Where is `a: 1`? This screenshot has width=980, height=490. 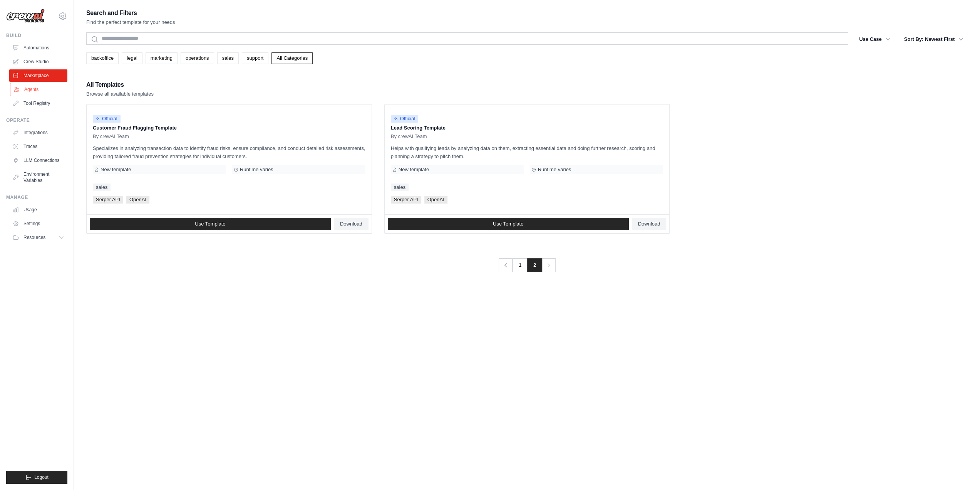 a: 1 is located at coordinates (520, 265).